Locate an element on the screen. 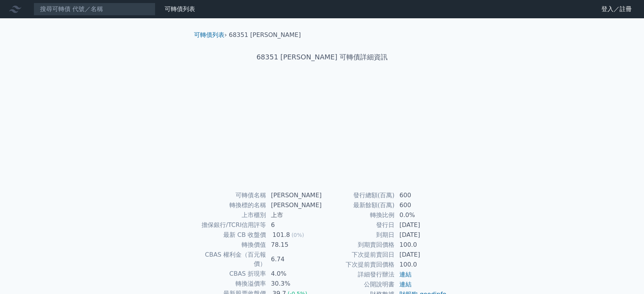 This screenshot has width=644, height=294. div: 101.8 is located at coordinates (281, 235).